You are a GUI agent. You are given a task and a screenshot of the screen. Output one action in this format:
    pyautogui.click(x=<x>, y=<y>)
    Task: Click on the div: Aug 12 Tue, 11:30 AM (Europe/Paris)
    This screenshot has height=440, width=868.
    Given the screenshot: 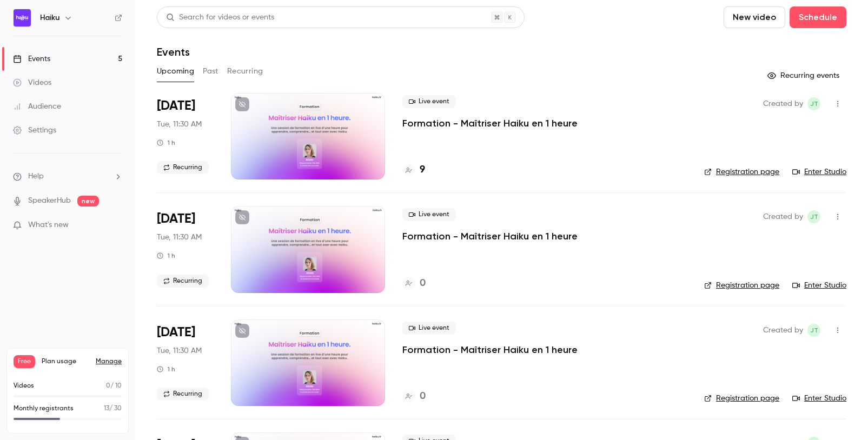 What is the action you would take?
    pyautogui.click(x=185, y=136)
    